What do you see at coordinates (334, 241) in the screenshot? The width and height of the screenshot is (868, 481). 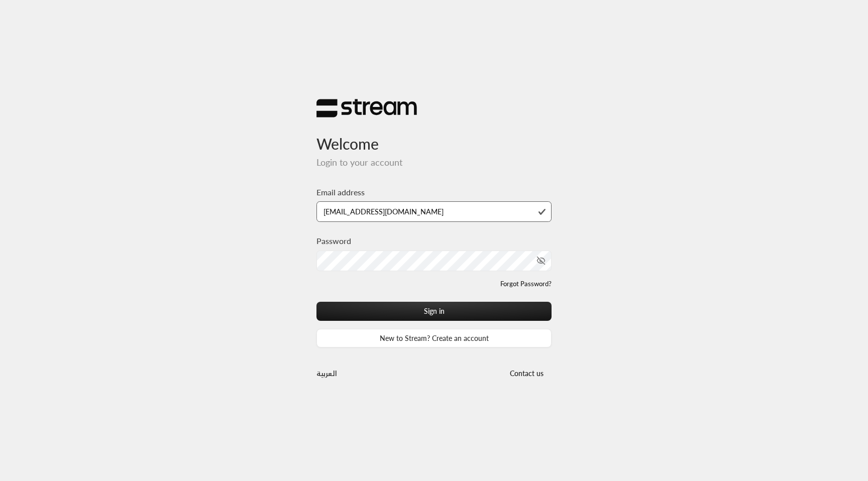 I see `label: Password` at bounding box center [334, 241].